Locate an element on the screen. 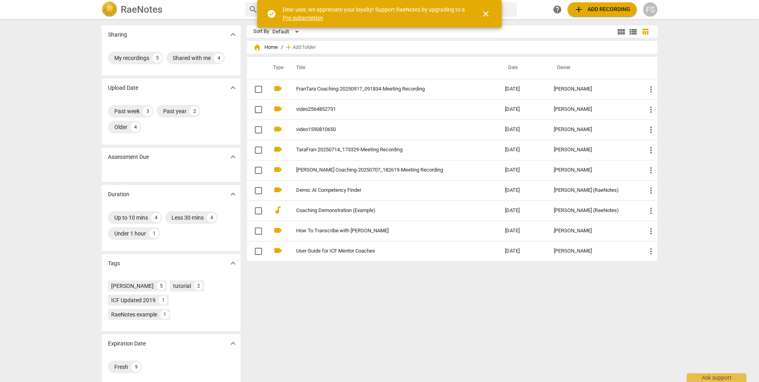 This screenshot has width=759, height=382. img: Logo is located at coordinates (110, 10).